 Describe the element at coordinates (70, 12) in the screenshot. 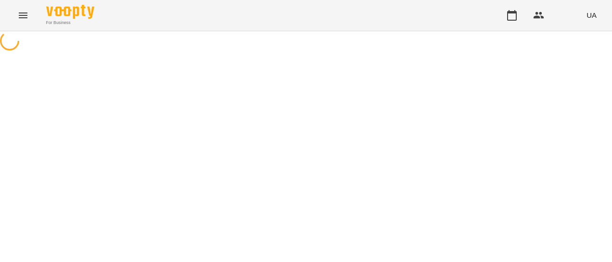

I see `img: Voopty Logo` at that location.